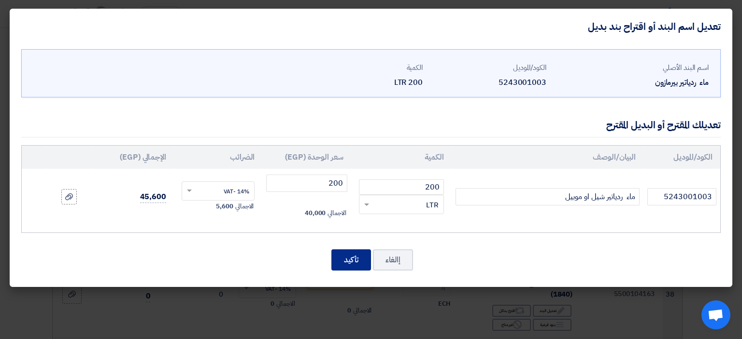  I want to click on div: 200 LTR, so click(364, 83).